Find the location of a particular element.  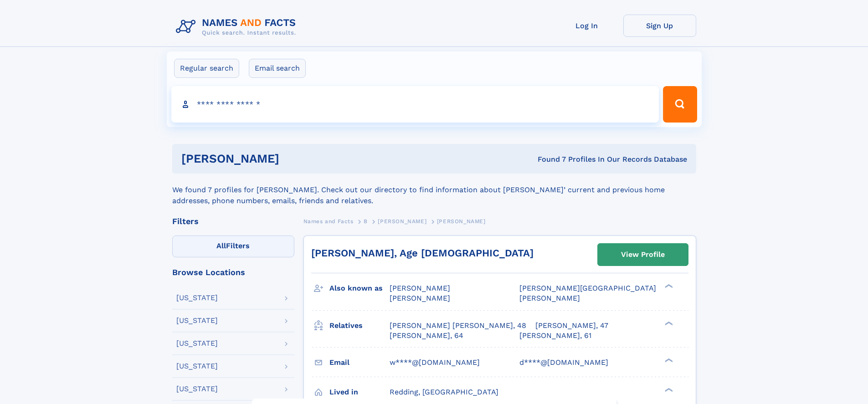

div: Filters is located at coordinates (233, 221).